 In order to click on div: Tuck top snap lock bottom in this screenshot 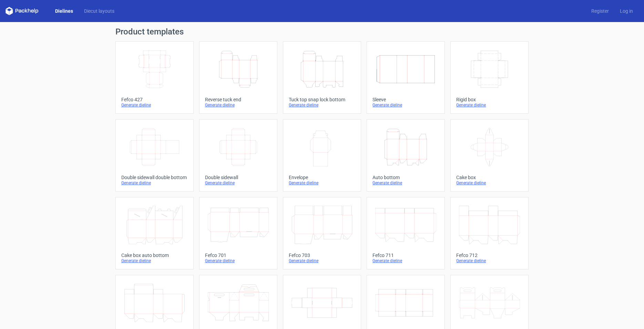, I will do `click(321, 99)`.